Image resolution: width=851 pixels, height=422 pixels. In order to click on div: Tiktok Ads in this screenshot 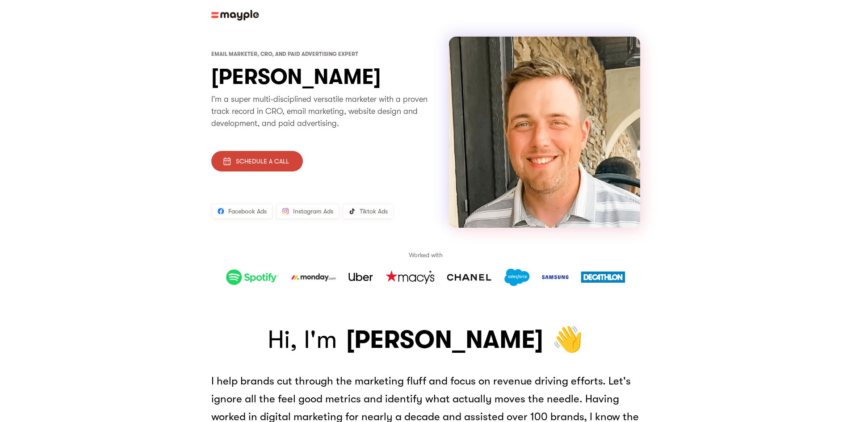, I will do `click(373, 211)`.